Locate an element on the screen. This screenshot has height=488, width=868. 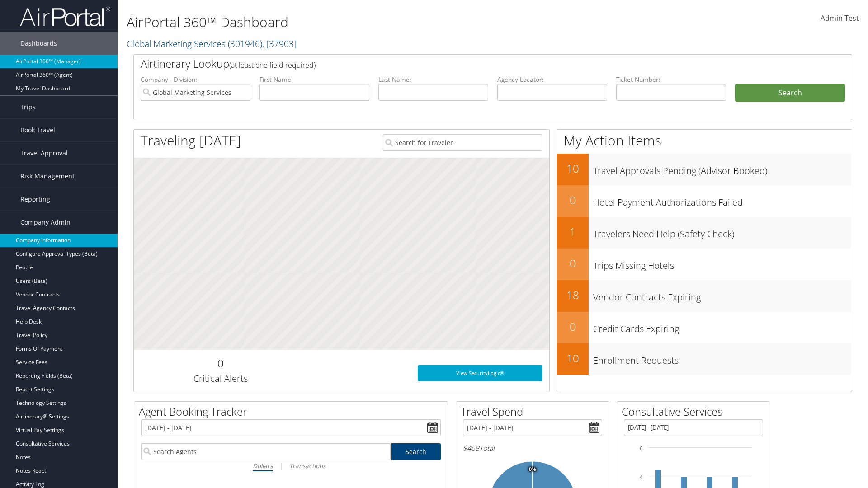
span: , [ 37903 ] is located at coordinates (280, 43).